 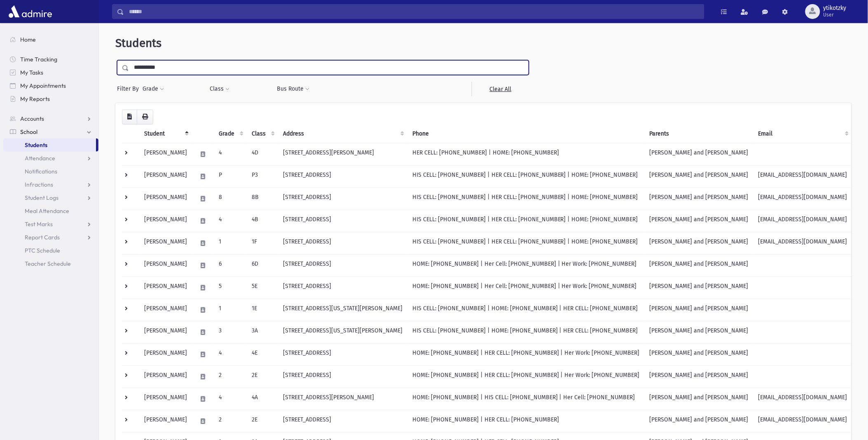 What do you see at coordinates (51, 171) in the screenshot?
I see `a: Notifications` at bounding box center [51, 171].